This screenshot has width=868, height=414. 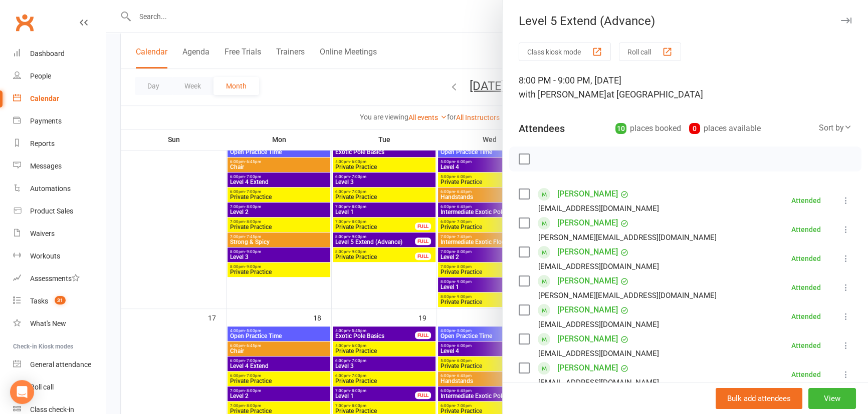 What do you see at coordinates (59, 166) in the screenshot?
I see `a: Messages` at bounding box center [59, 166].